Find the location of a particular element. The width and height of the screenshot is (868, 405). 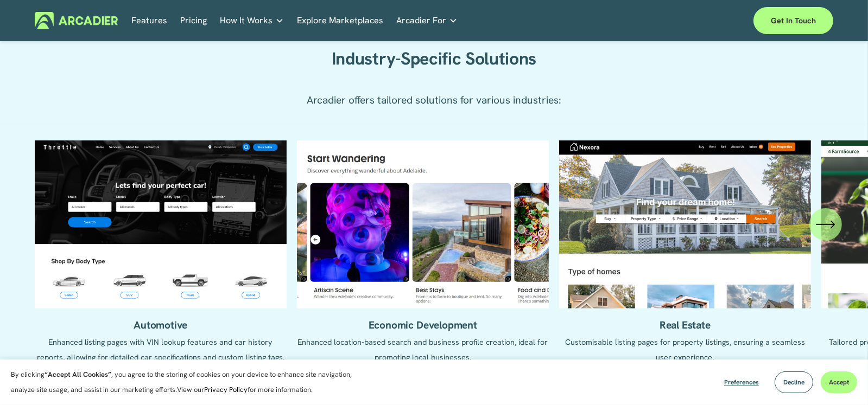

button: Decline is located at coordinates (794, 383).